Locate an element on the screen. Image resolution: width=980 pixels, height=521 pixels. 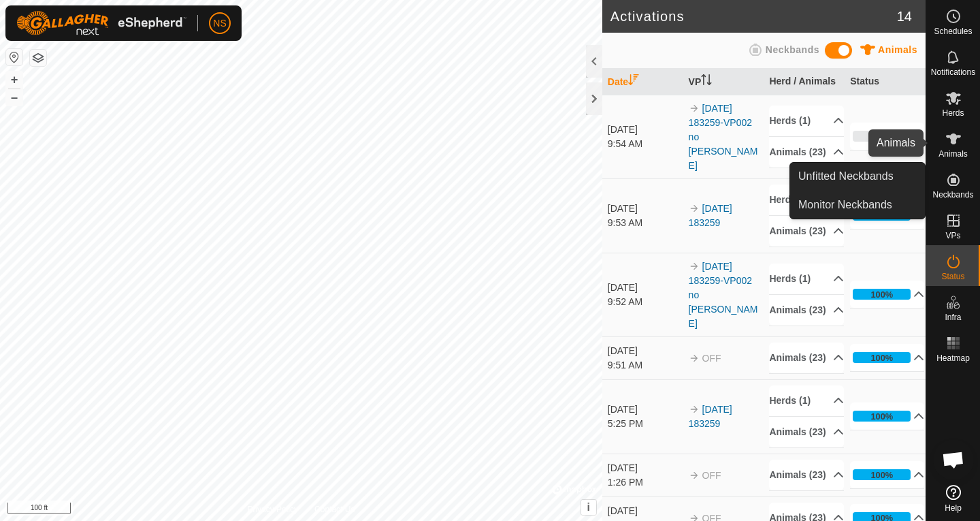
a: Help is located at coordinates (953, 498).